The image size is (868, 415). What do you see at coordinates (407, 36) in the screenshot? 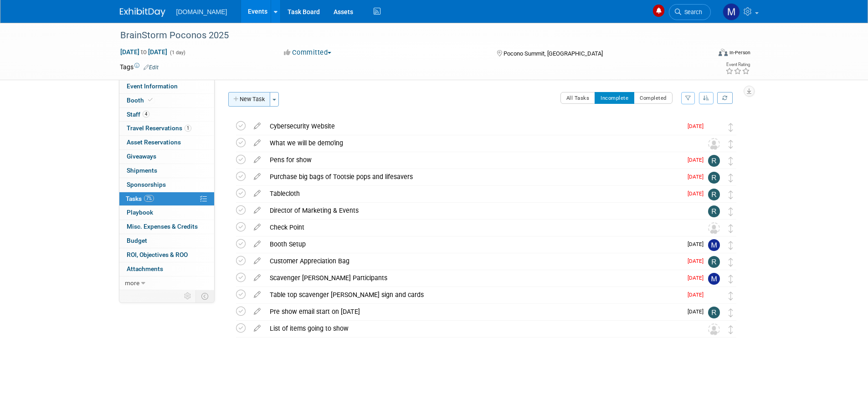
I see `div: BrainStorm Poconos 2025` at bounding box center [407, 36].